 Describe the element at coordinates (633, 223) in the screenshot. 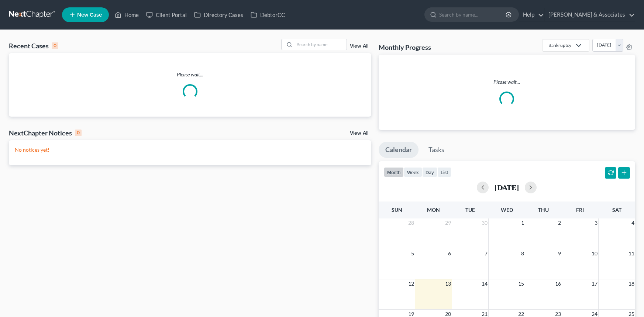

I see `span: 4` at that location.